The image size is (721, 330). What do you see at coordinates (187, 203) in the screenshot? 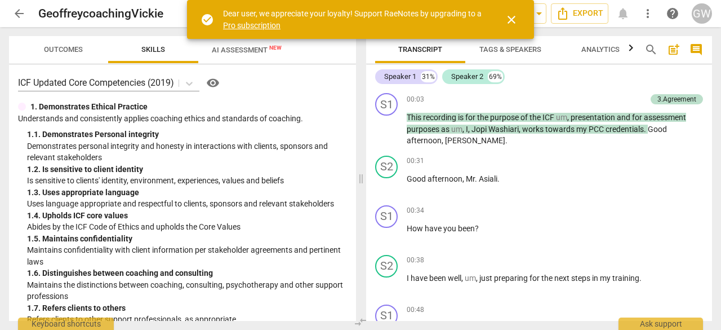
I see `p: Uses language appropriate and respectful to clients, sponsors and relevant stakeholders` at bounding box center [187, 203].